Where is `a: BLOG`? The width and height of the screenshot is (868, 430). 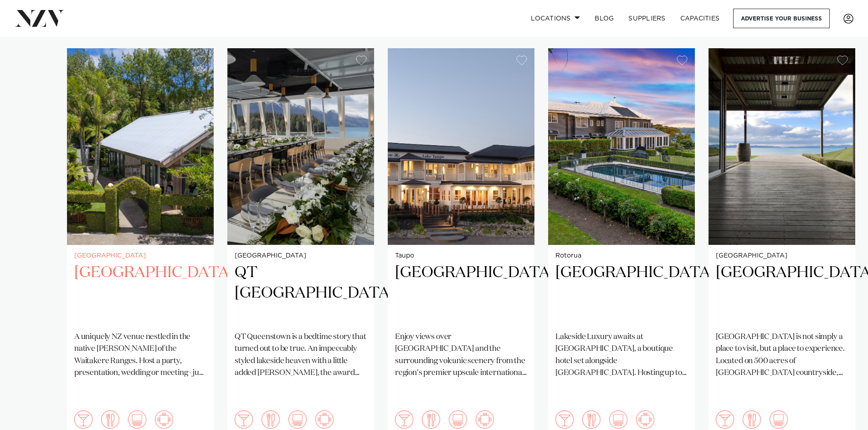
a: BLOG is located at coordinates (604, 18).